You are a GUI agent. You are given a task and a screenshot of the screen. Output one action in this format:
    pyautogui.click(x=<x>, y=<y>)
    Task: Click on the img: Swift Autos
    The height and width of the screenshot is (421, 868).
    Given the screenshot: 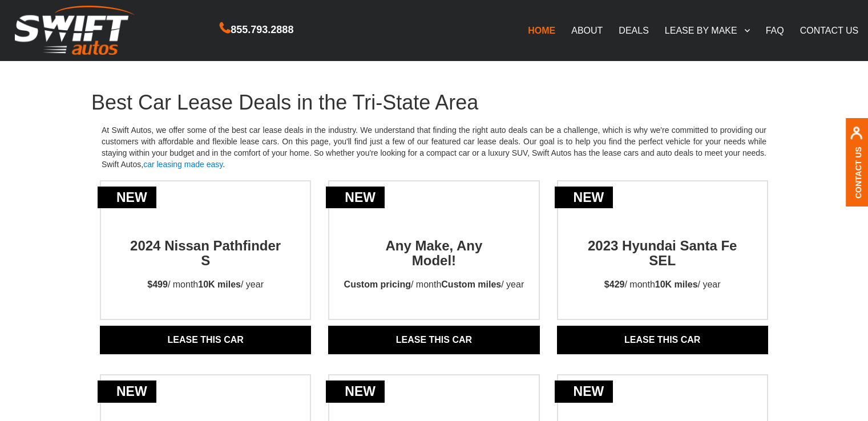 What is the action you would take?
    pyautogui.click(x=75, y=30)
    